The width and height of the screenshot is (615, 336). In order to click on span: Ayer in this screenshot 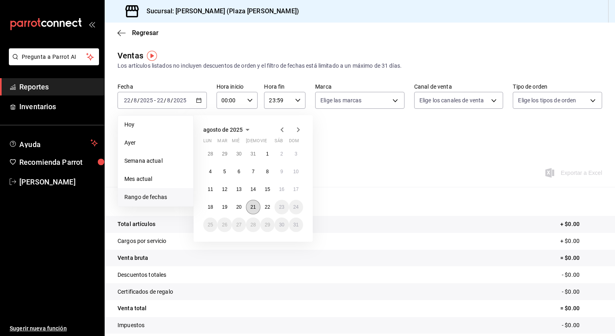, I will do `click(155, 143)`.